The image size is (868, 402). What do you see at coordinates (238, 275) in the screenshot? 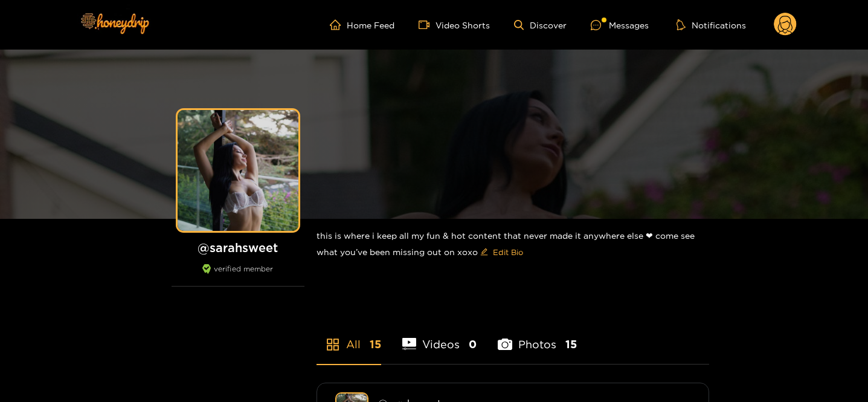
I see `div: verified member` at bounding box center [238, 275].